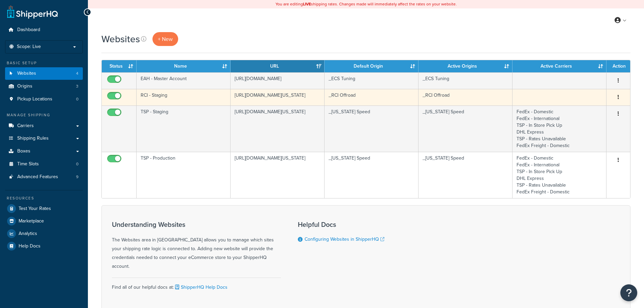 This screenshot has height=308, width=644. I want to click on a: + New, so click(165, 39).